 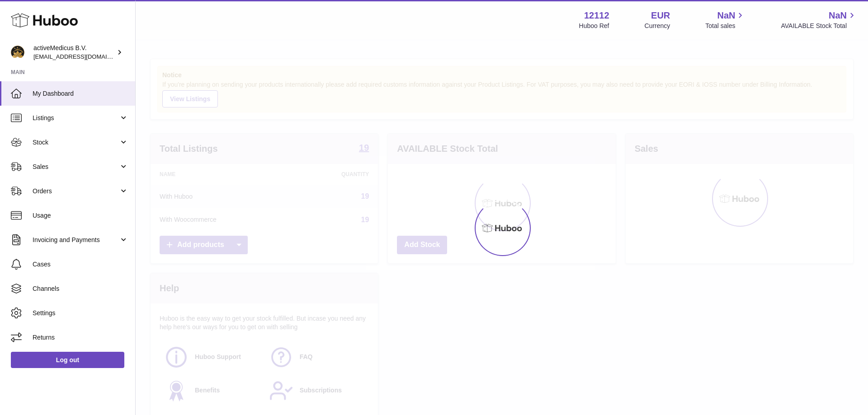 What do you see at coordinates (597, 16) in the screenshot?
I see `strong: 12112` at bounding box center [597, 16].